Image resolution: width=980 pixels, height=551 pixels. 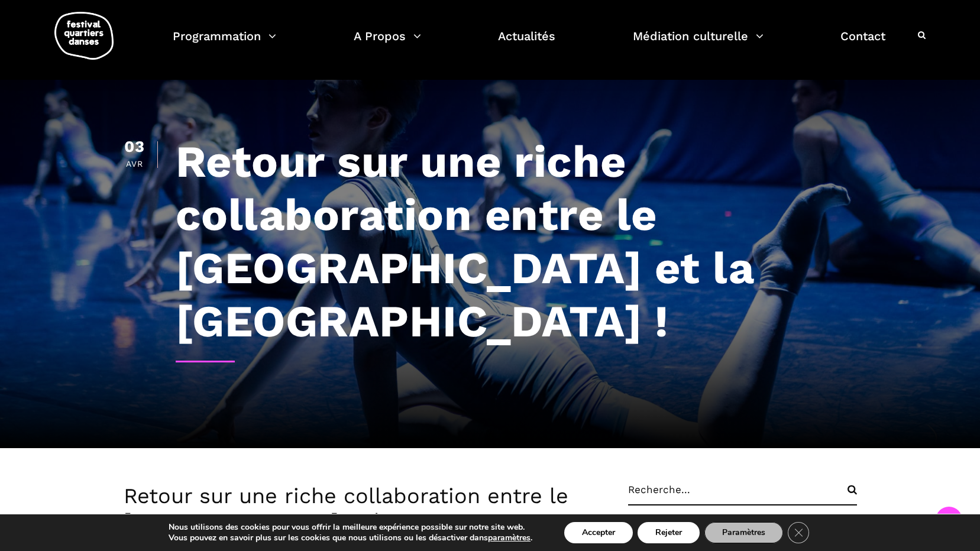 I want to click on button: Rejeter, so click(x=668, y=533).